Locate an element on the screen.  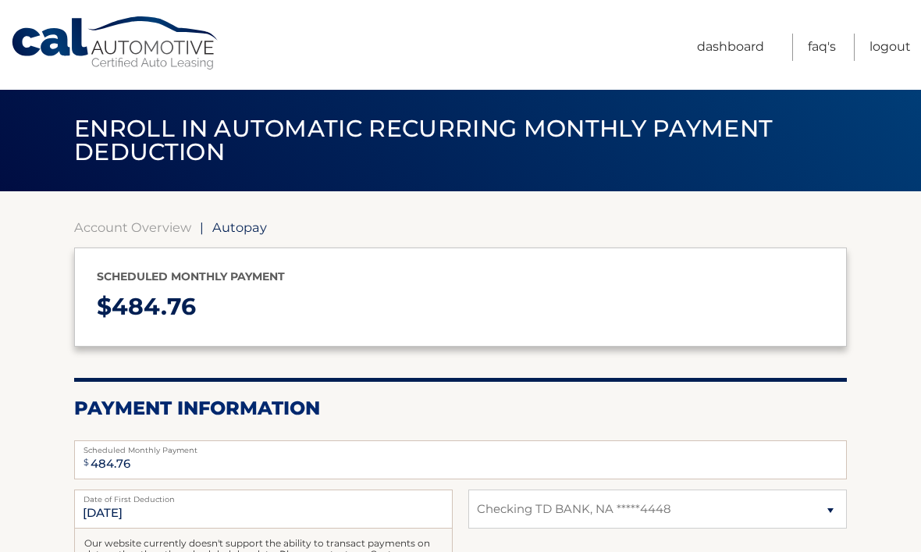
a: Logout is located at coordinates (890, 47).